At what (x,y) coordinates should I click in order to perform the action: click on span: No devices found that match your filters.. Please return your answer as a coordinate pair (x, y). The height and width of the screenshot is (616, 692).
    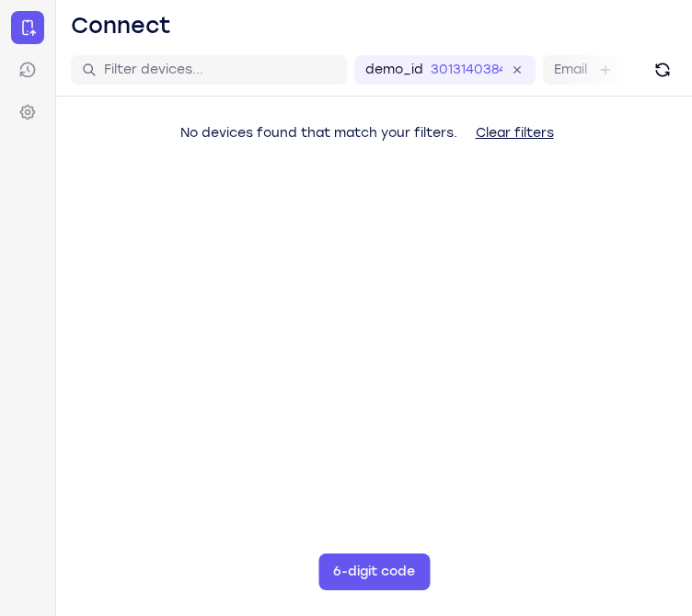
    Looking at the image, I should click on (319, 132).